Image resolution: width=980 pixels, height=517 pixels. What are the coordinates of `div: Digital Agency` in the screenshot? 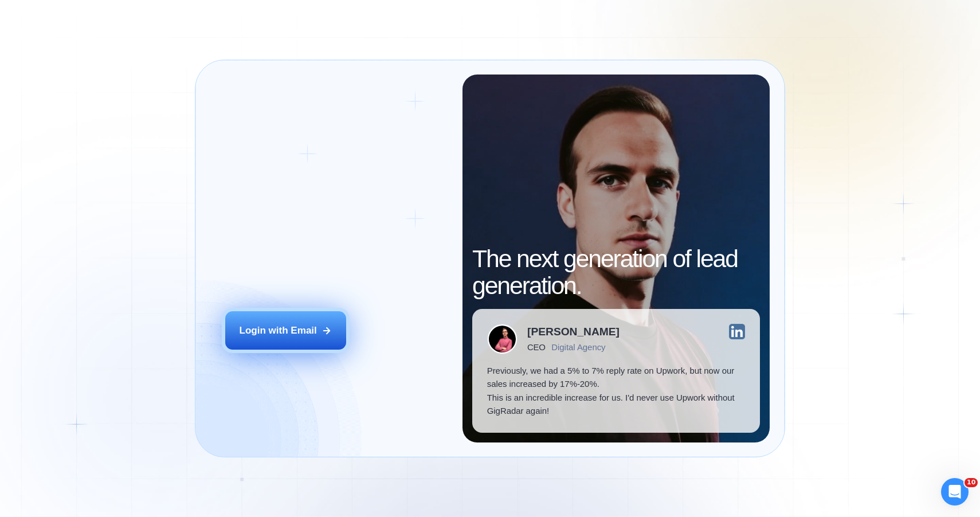 It's located at (578, 347).